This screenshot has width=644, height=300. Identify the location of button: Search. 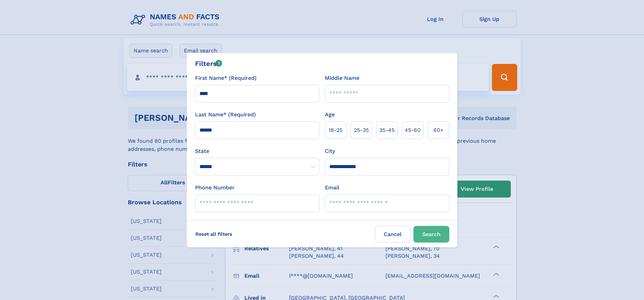
(431, 234).